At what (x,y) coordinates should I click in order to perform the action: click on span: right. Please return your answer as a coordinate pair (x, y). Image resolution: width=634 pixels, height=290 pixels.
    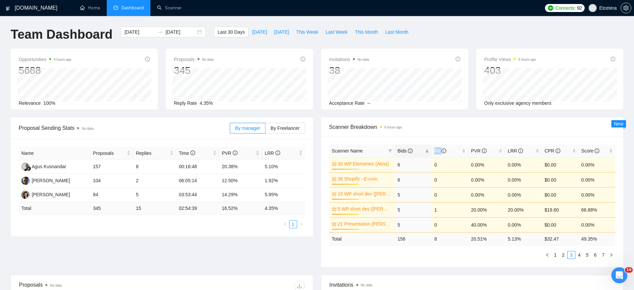
    Looking at the image, I should click on (611, 255).